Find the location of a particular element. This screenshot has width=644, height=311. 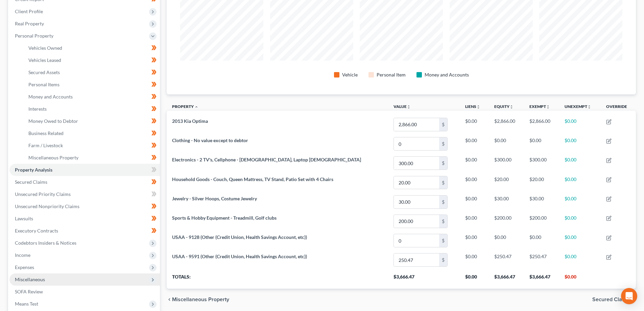

span: Household Goods - Couch, Queen Mattress, TV Stand, Patio Set with 4 Chairs is located at coordinates (253, 179).